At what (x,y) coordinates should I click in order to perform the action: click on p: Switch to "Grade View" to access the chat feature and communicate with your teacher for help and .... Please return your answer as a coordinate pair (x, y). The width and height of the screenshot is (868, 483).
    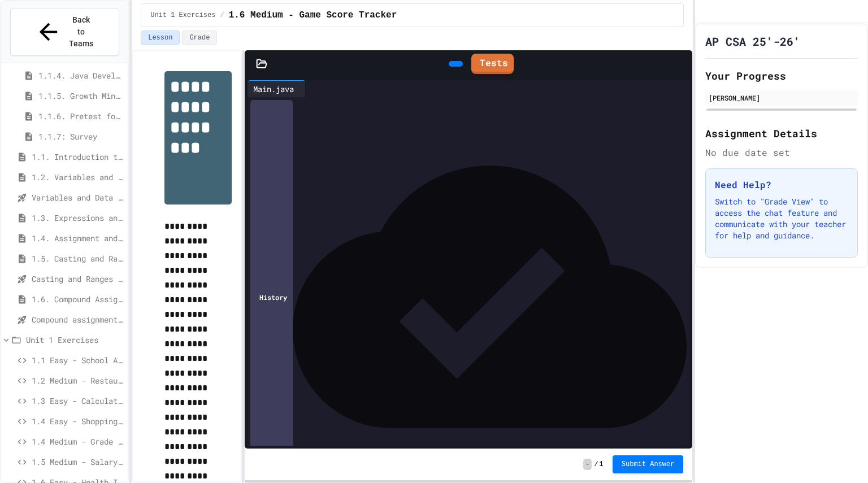
    Looking at the image, I should click on (781, 219).